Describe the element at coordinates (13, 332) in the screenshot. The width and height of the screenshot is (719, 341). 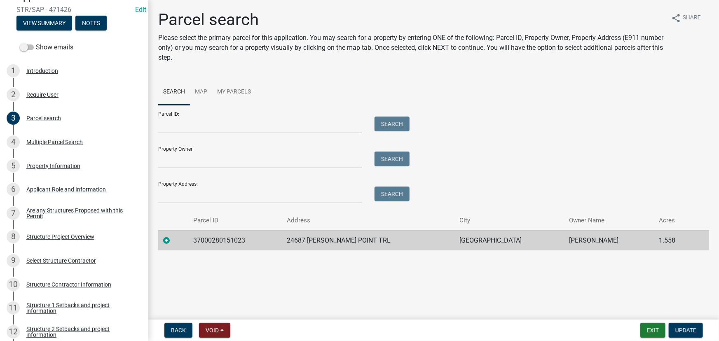
I see `div: 12` at that location.